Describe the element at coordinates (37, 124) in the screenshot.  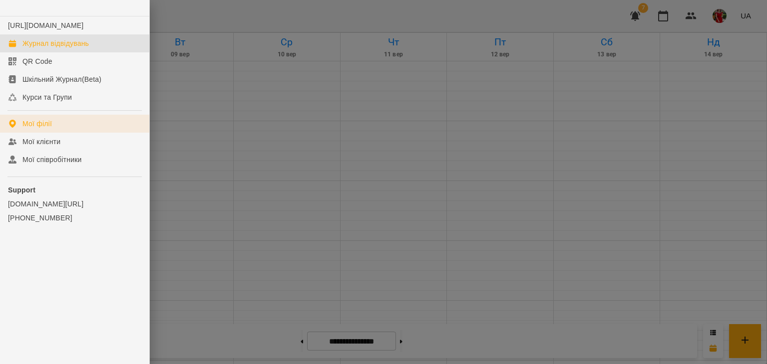
I see `div: Мої філії` at that location.